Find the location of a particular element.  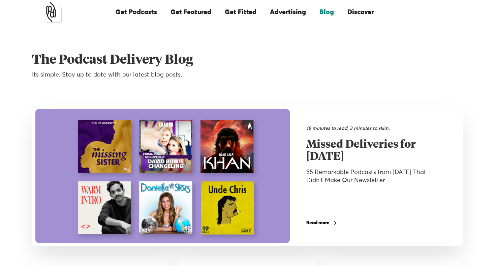

a: Advertising is located at coordinates (288, 12).